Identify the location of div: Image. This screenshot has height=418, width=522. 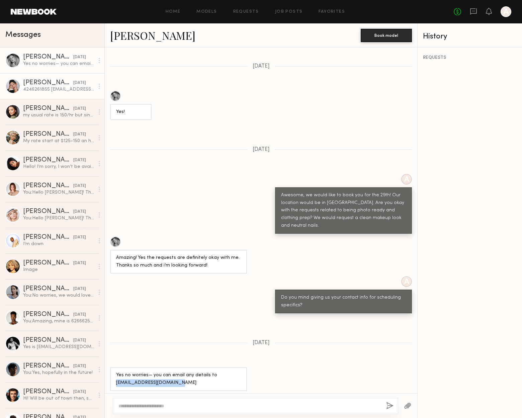
(59, 270).